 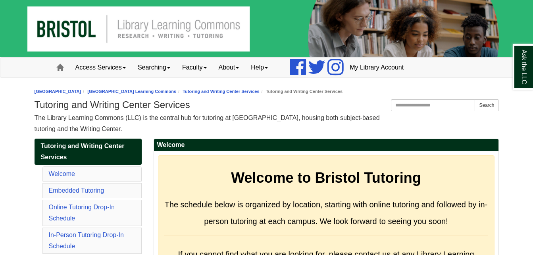 I want to click on a: Access Services, so click(x=100, y=67).